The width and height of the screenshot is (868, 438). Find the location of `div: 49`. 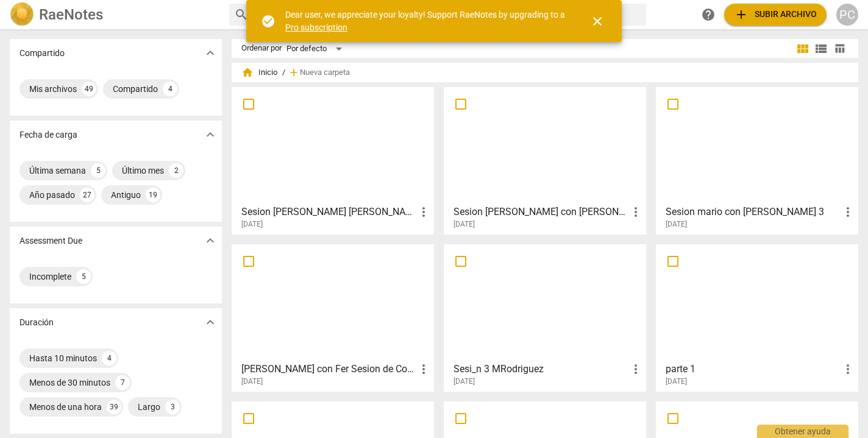

div: 49 is located at coordinates (89, 89).